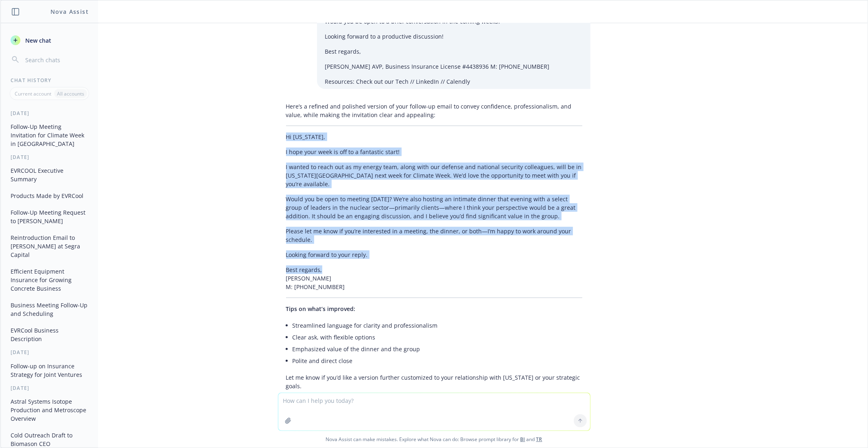 The image size is (868, 448). What do you see at coordinates (49, 80) in the screenshot?
I see `div: Chat History` at bounding box center [49, 80].